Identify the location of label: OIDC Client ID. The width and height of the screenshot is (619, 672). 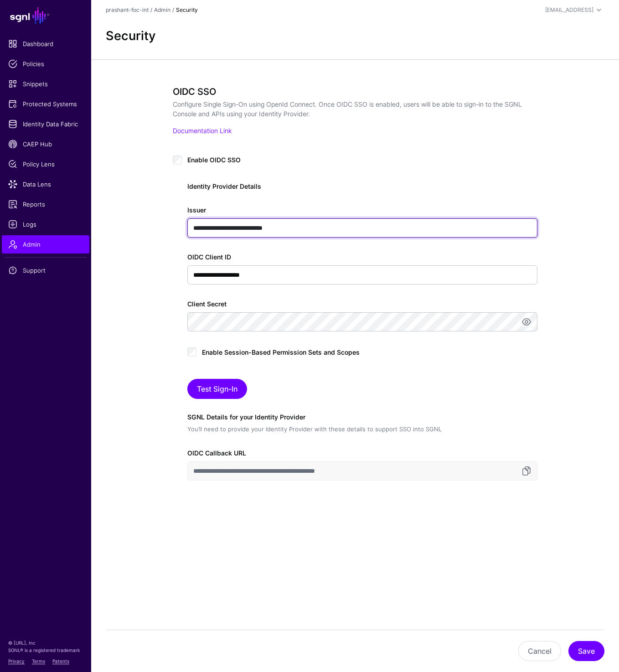
(209, 257).